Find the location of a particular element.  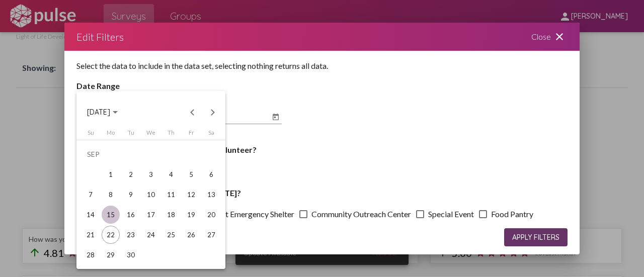

div: 2 is located at coordinates (131, 175).